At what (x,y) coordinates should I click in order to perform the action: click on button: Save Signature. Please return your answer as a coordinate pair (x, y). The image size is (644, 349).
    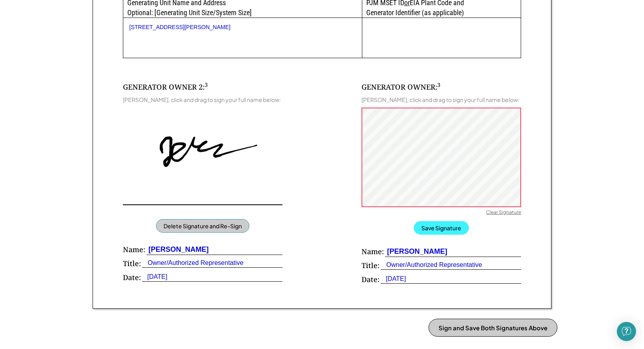
    Looking at the image, I should click on (442, 228).